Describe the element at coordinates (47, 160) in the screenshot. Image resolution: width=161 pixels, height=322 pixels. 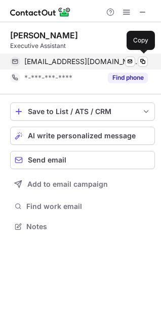
I see `span: Send email` at that location.